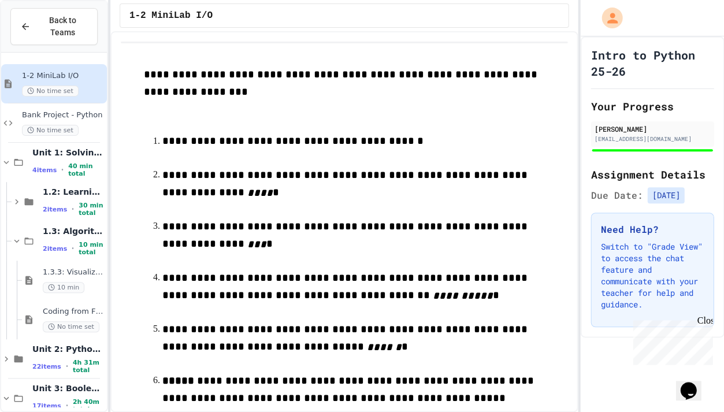 Image resolution: width=724 pixels, height=412 pixels. Describe the element at coordinates (68, 152) in the screenshot. I see `span: Unit 1: Solving Problems in Computer Science` at that location.